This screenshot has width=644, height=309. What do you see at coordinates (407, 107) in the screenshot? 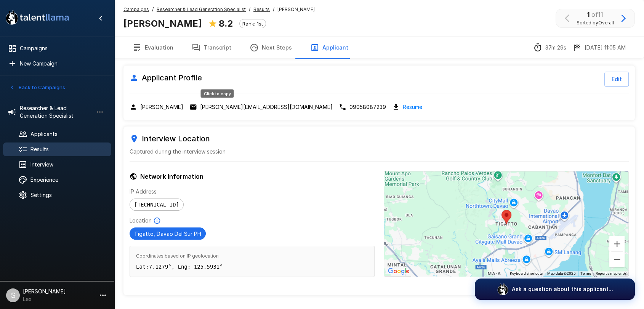
I see `div: Download resume` at bounding box center [407, 107].